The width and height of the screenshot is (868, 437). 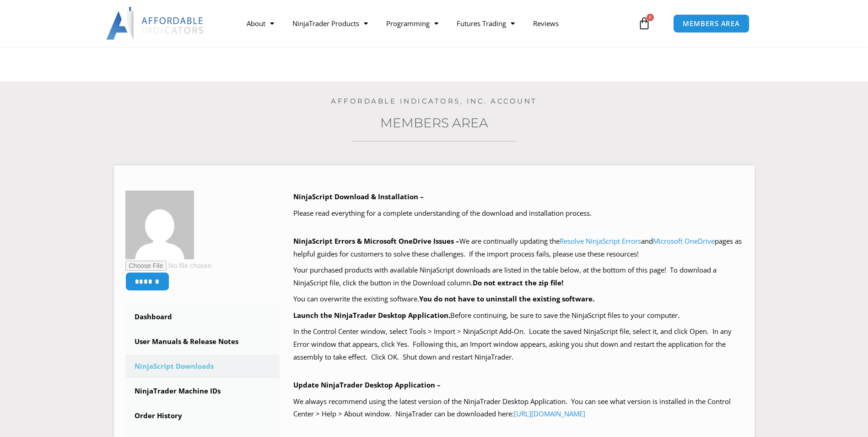 I want to click on a: NinjaScript Downloads, so click(x=203, y=366).